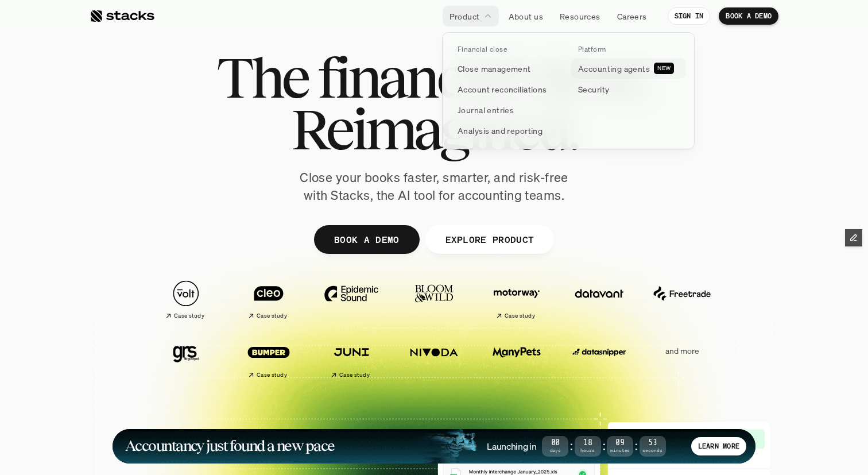 The height and width of the screenshot is (475, 868). I want to click on span: Seconds, so click(652, 451).